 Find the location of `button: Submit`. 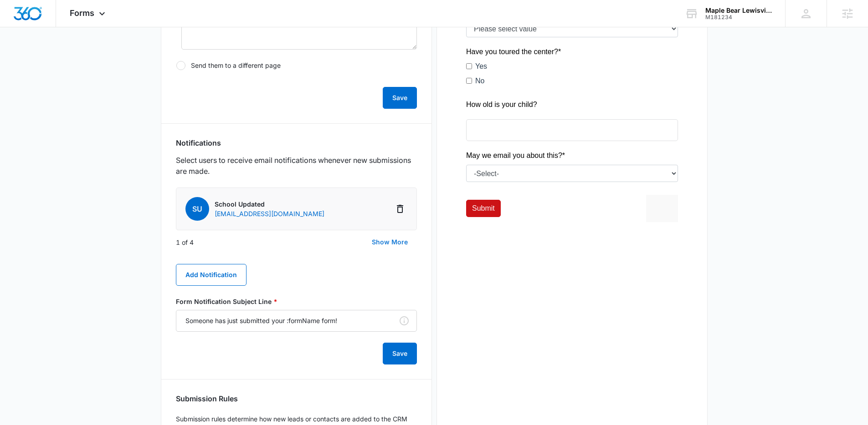

button: Submit is located at coordinates (199, 223).